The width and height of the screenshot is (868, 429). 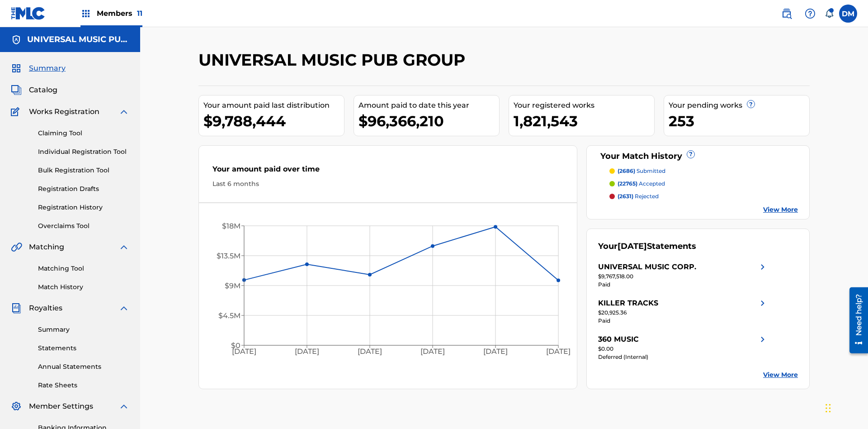 I want to click on a: Bulk Registration Tool, so click(x=84, y=170).